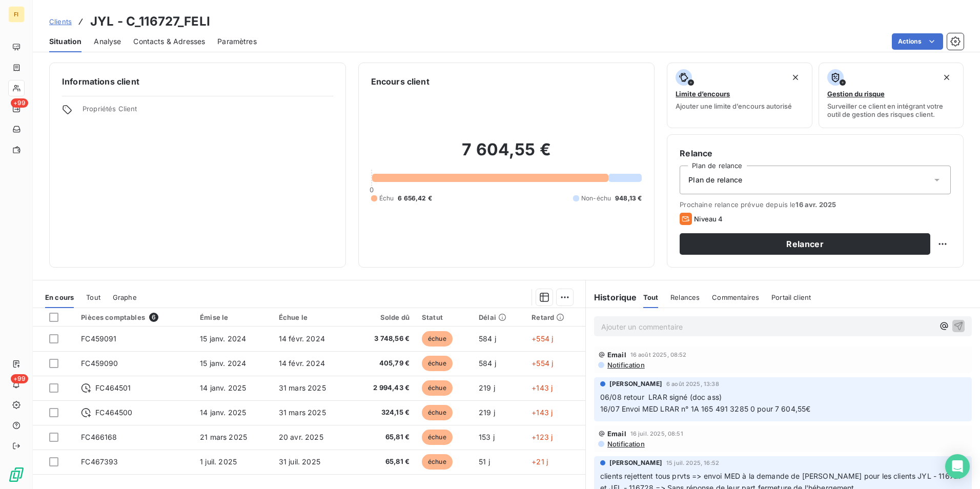  I want to click on span: 16 avr. 2025, so click(815, 205).